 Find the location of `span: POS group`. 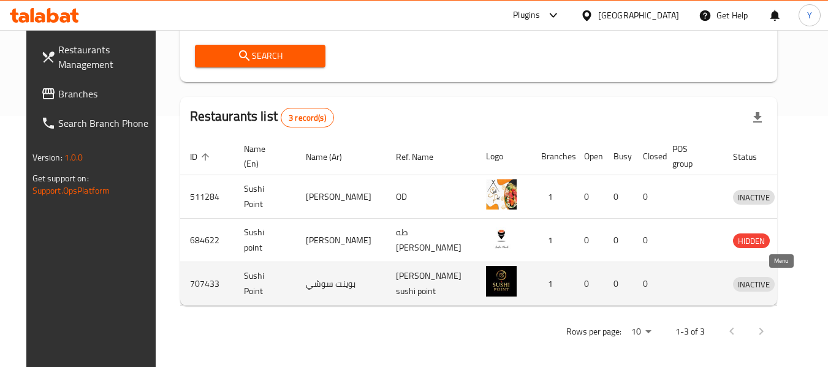

span: POS group is located at coordinates (690, 156).